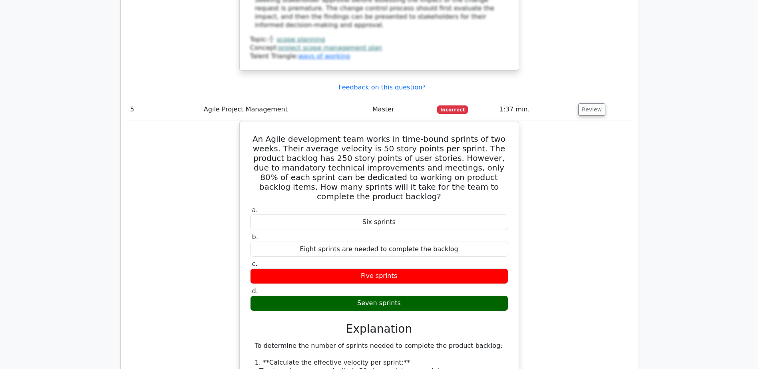 Image resolution: width=758 pixels, height=369 pixels. Describe the element at coordinates (402, 110) in the screenshot. I see `td: Master` at that location.